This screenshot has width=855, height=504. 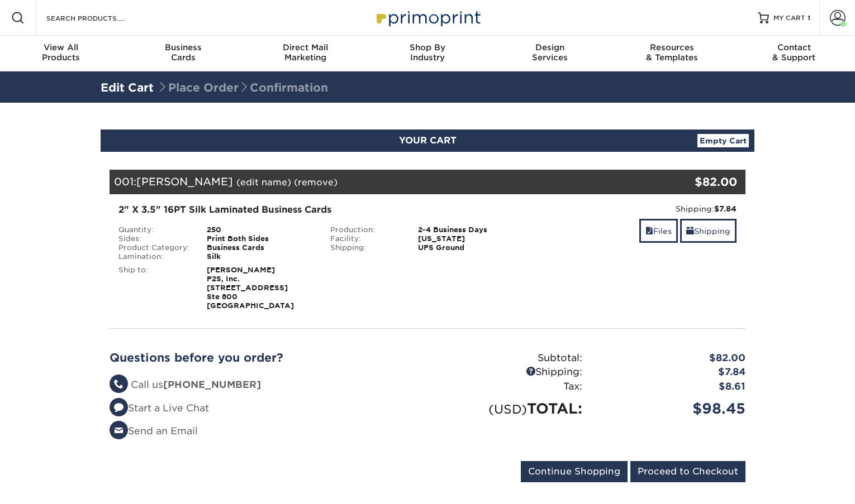 What do you see at coordinates (260, 239) in the screenshot?
I see `div: Print Both Sides` at bounding box center [260, 239].